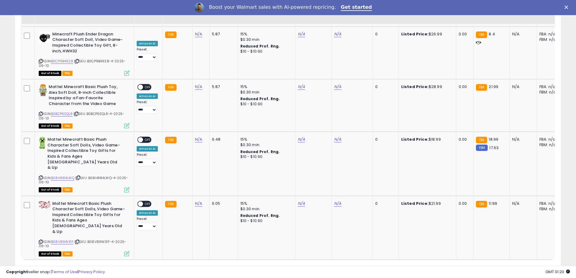 The width and height of the screenshot is (576, 278). What do you see at coordinates (81, 116) in the screenshot?
I see `span: | SKU: B0BCP6SQLR-4-2025-06-10` at bounding box center [81, 116].